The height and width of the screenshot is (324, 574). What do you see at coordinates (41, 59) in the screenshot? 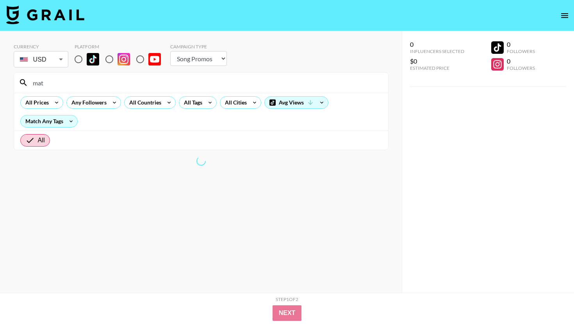
I see `div: USD` at bounding box center [41, 59].